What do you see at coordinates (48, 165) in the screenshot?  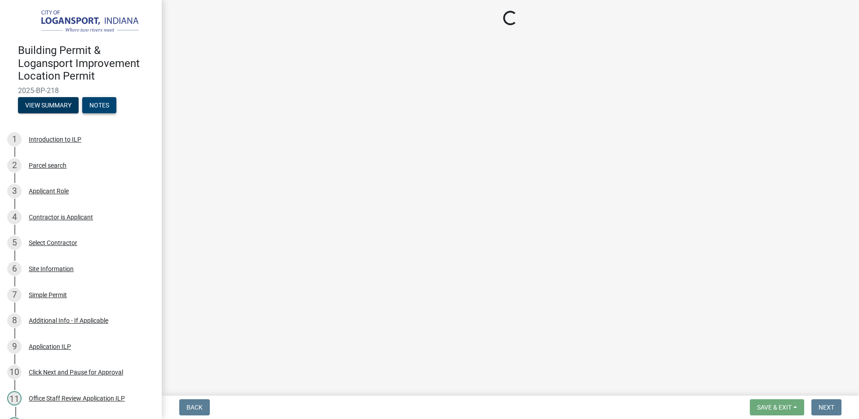 I see `div: Parcel search` at bounding box center [48, 165].